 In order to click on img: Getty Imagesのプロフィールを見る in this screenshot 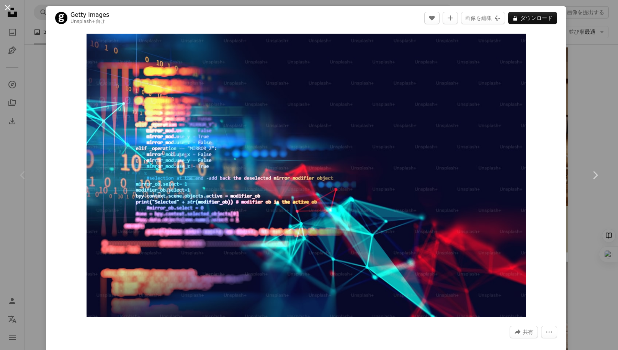, I will do `click(61, 18)`.